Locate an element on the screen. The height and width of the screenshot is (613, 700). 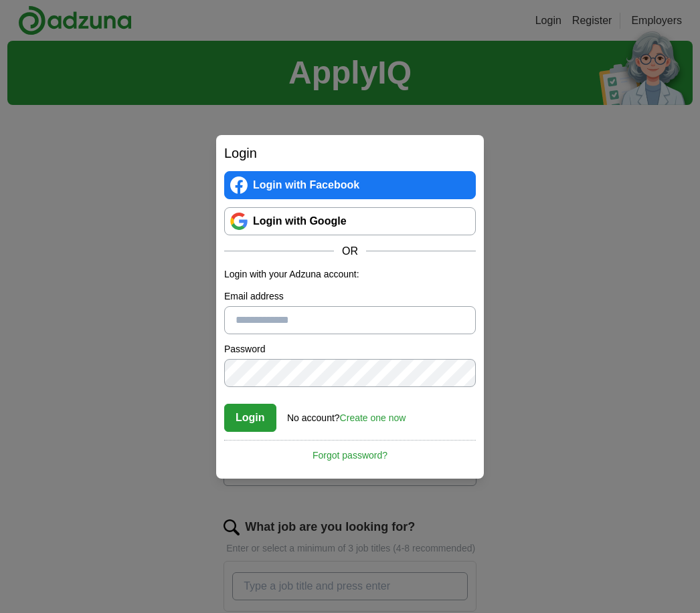
p: Login with your Adzuna account: is located at coordinates (350, 274).